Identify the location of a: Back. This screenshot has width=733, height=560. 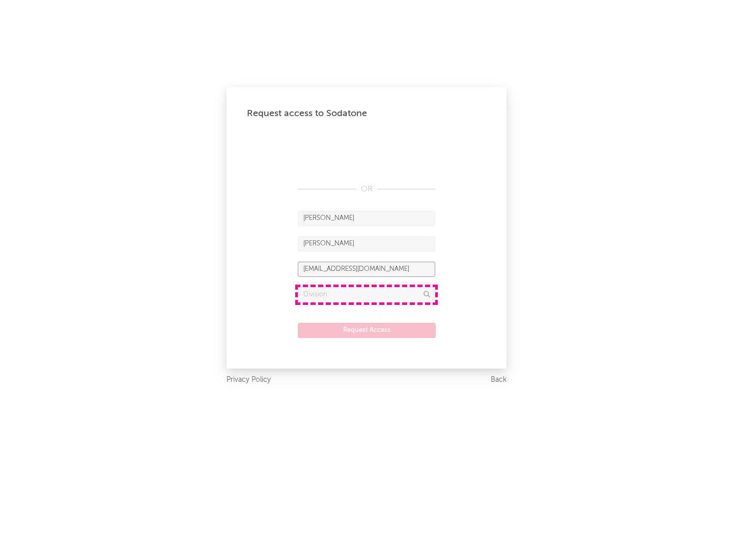
(498, 380).